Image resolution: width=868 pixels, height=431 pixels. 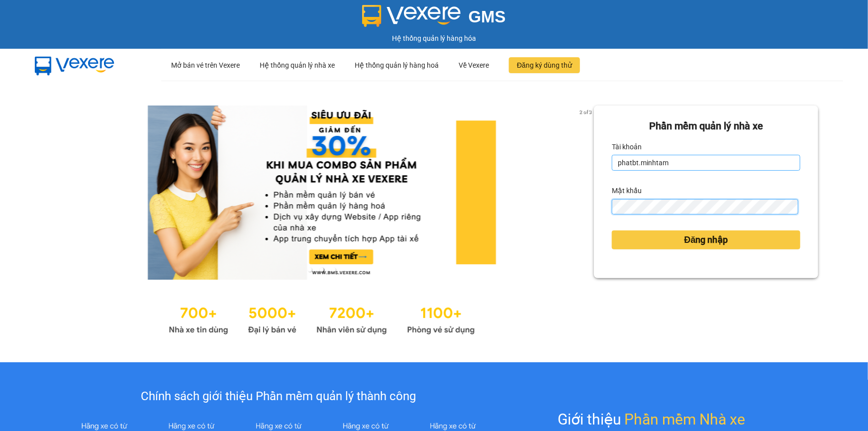 I want to click on p: 2 of 3, so click(x=585, y=112).